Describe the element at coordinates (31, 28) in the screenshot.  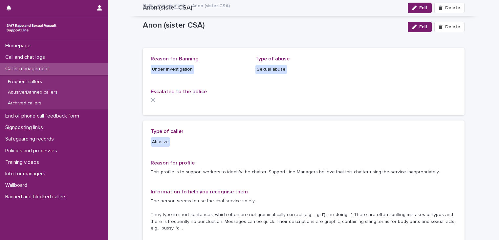
I see `img: rhQMoQhaT3yELyF149Cw` at that location.